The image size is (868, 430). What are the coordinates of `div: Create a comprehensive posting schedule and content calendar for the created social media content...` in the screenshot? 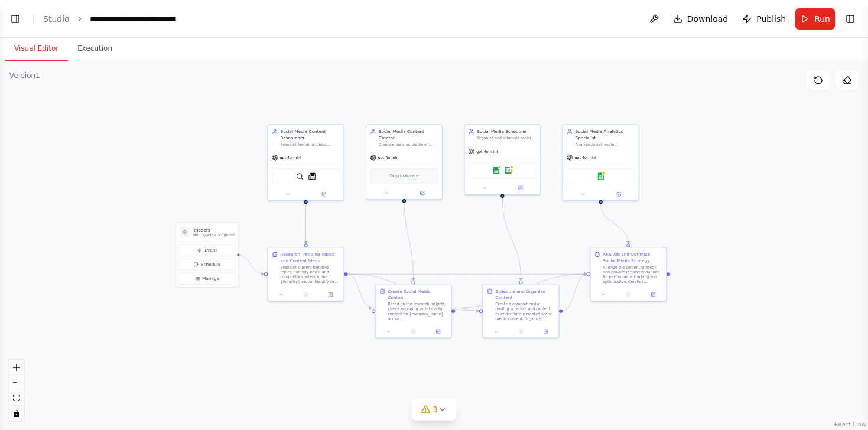 It's located at (524, 311).